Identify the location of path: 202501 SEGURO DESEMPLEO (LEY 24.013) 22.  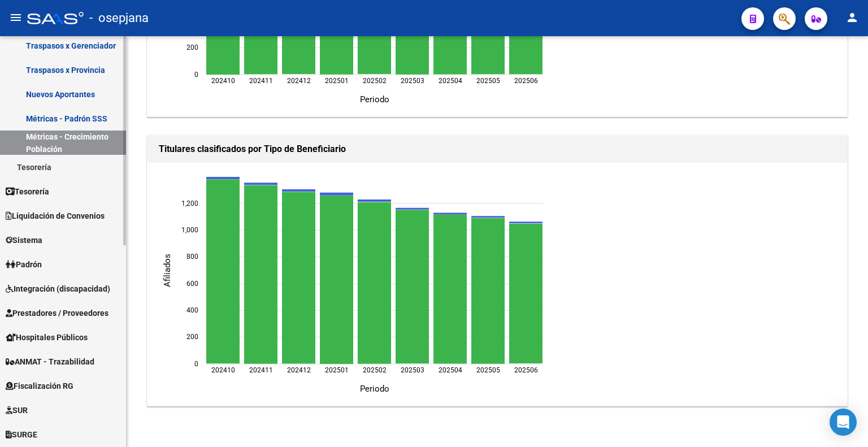
(336, 193).